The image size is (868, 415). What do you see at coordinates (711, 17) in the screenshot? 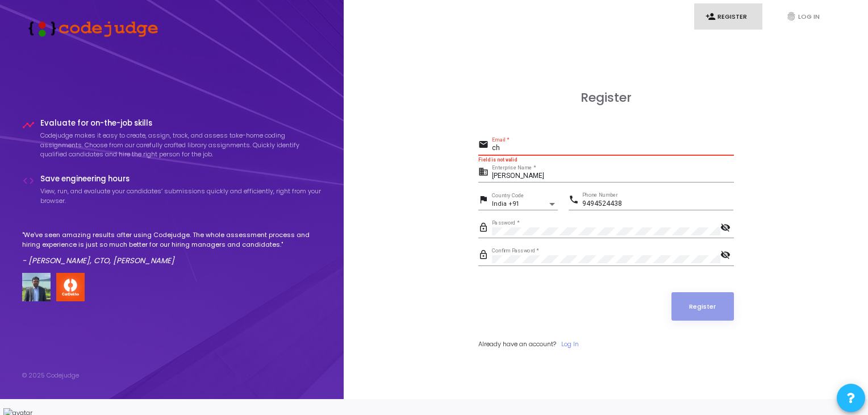
I see `i: person_add` at bounding box center [711, 17].